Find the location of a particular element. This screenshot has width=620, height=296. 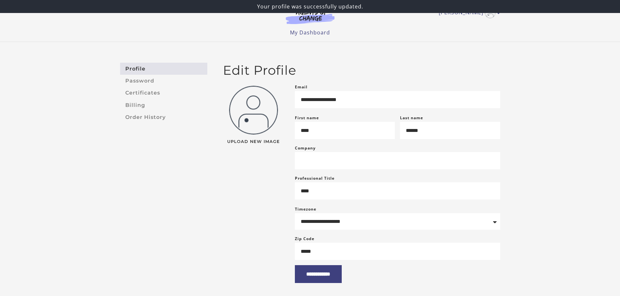

label: Email is located at coordinates (301, 87).